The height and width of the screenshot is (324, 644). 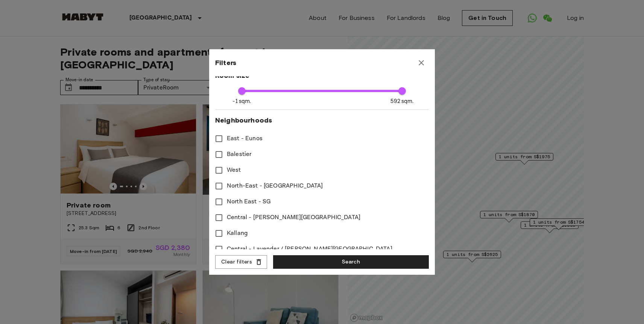 What do you see at coordinates (241, 262) in the screenshot?
I see `button: Clear filters` at bounding box center [241, 262].